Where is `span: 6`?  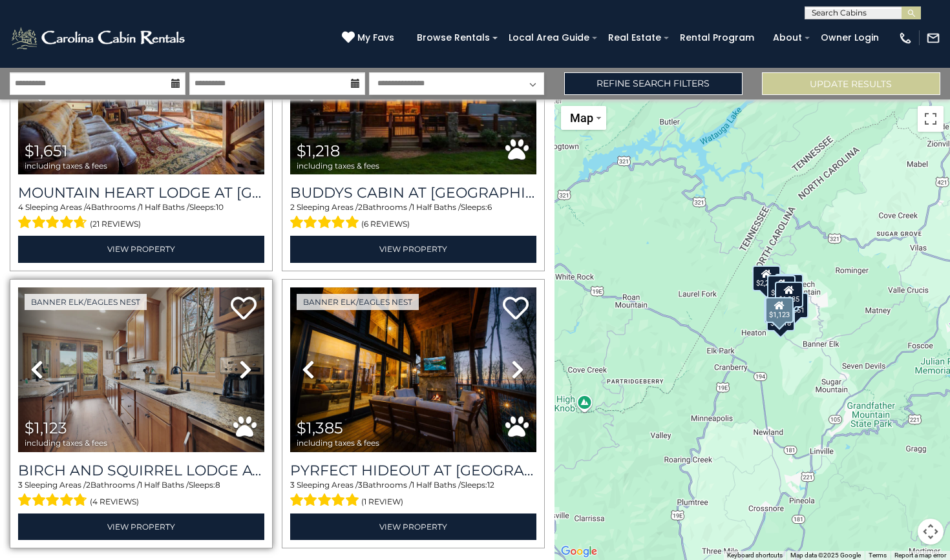
span: 6 is located at coordinates (490, 207).